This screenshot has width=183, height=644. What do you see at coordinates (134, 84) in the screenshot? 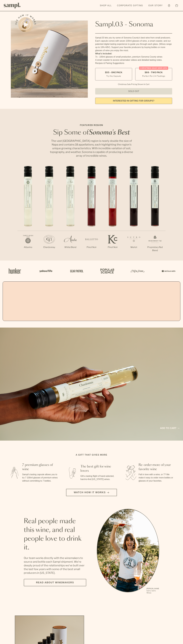
I see `li: Christmas Sale Pricing Shown In Cart` at bounding box center [134, 84].